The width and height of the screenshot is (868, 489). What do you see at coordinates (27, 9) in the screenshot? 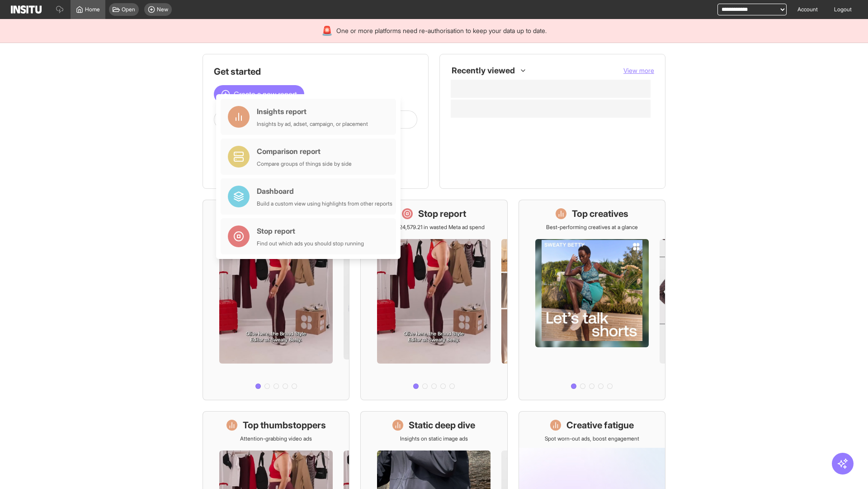
I see `img: Logo` at bounding box center [27, 9].